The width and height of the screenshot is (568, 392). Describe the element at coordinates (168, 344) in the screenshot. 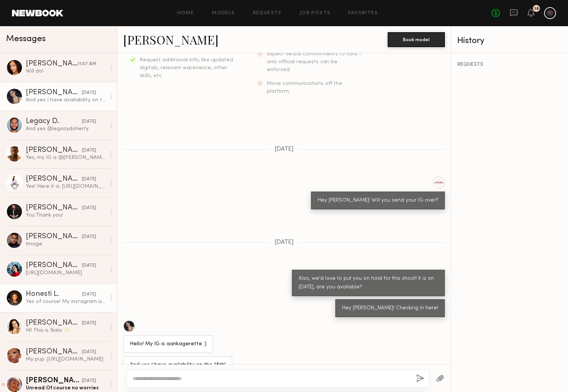

I see `div: Hello! My IG is aarikagerette :)` at that location.